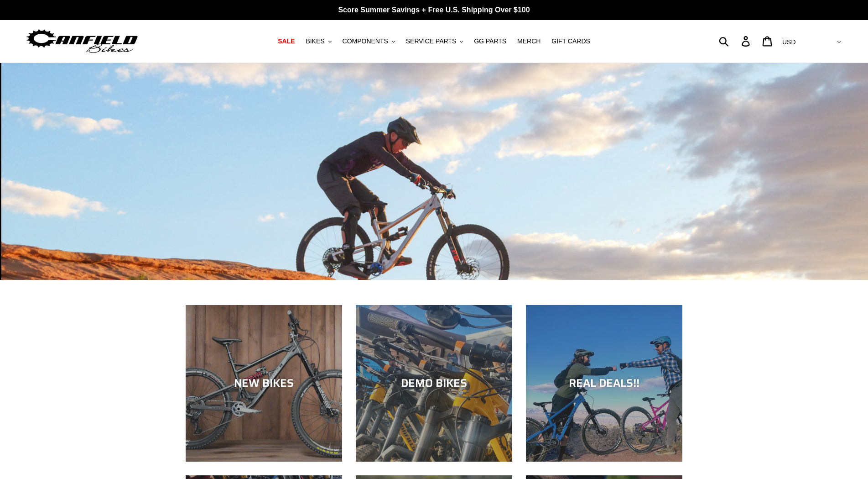 The image size is (868, 479). I want to click on span: SERVICE PARTS, so click(431, 41).